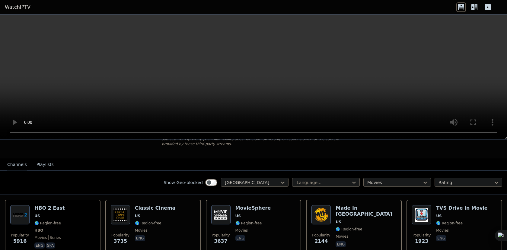  I want to click on button: Channels, so click(17, 165).